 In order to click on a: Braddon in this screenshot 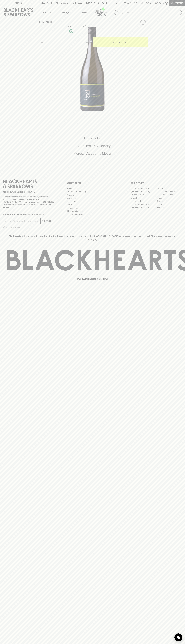, I will do `click(169, 189)`.